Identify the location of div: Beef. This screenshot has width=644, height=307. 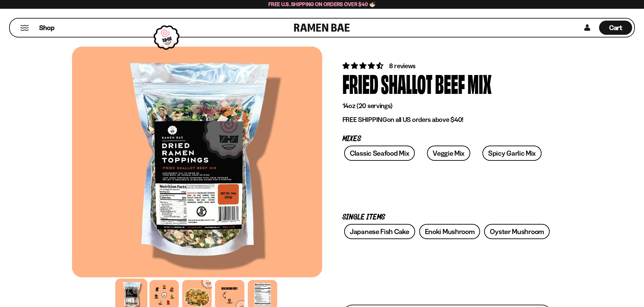
(450, 83).